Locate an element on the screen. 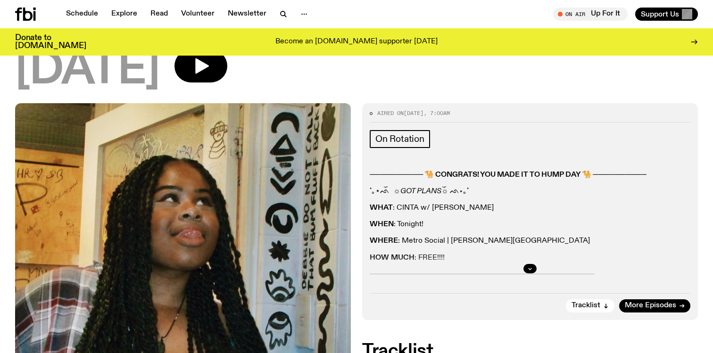  strong: WHEN is located at coordinates (381, 224).